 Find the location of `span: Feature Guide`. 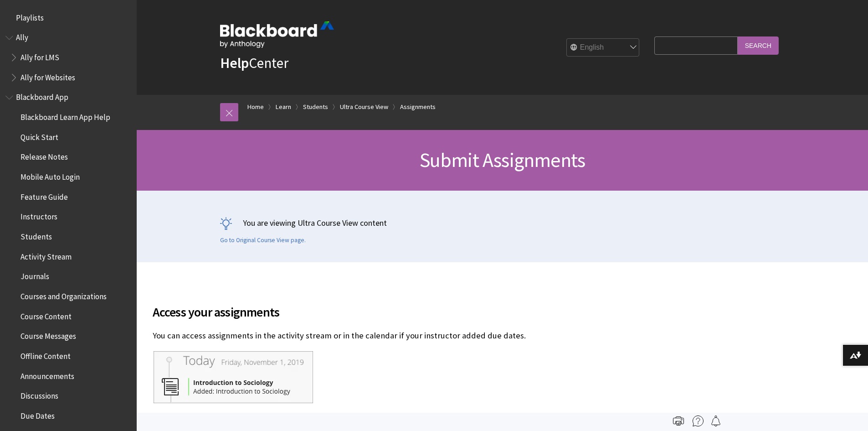

span: Feature Guide is located at coordinates (44, 195).